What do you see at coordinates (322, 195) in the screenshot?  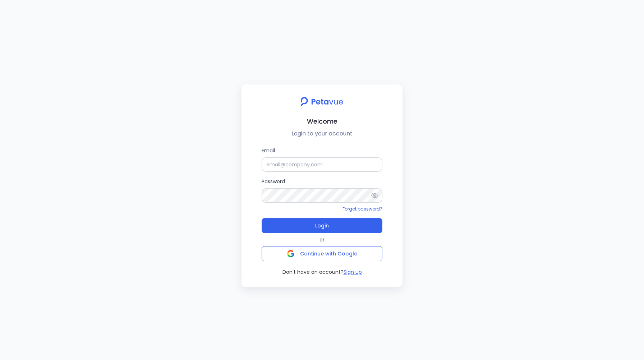 I see `input: Password` at bounding box center [322, 195].